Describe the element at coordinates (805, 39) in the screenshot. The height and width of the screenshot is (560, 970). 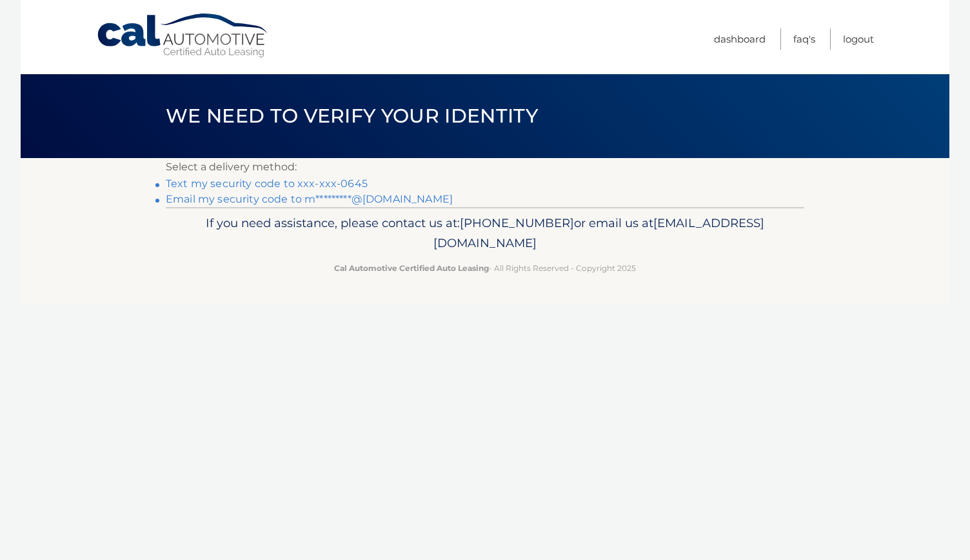
I see `a: FAQ's` at that location.